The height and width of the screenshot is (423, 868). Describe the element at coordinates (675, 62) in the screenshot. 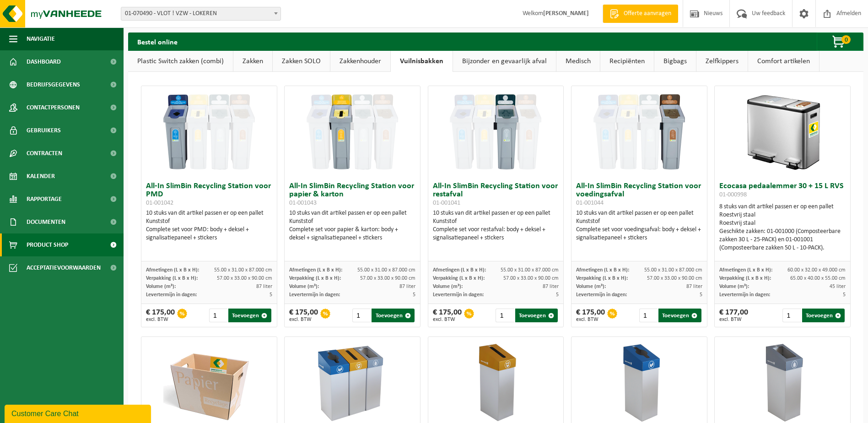

I see `a: Bigbags` at that location.